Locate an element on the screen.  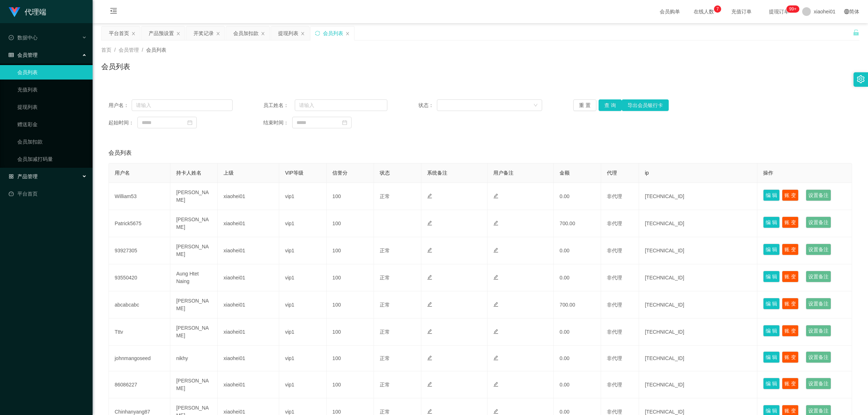
a: 会员加扣款 is located at coordinates (52, 141).